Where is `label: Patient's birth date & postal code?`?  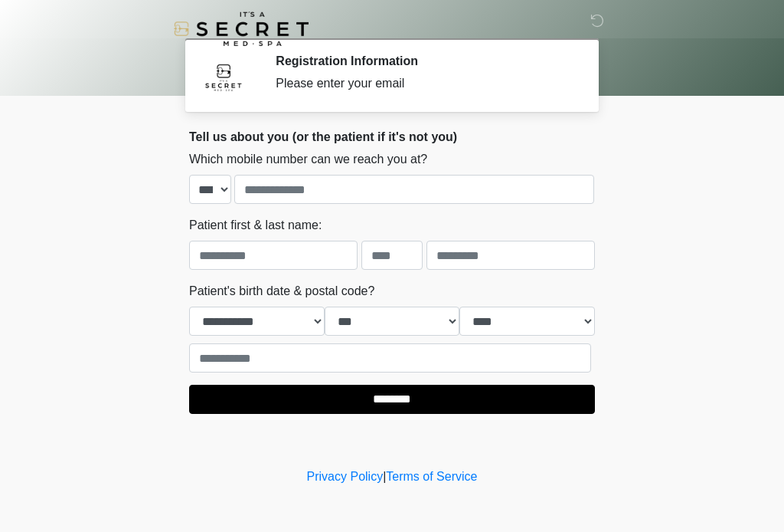
label: Patient's birth date & postal code? is located at coordinates (282, 291).